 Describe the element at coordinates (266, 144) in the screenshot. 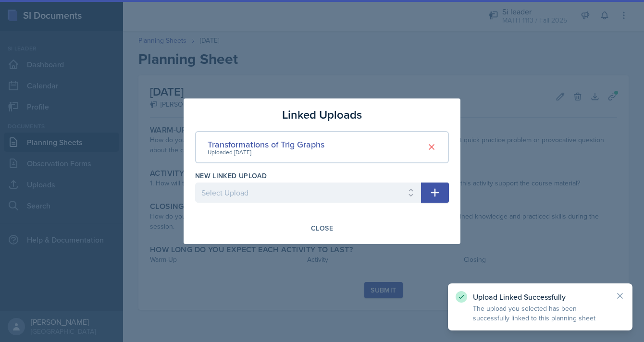

I see `div: Transformations of Trig Graphs` at that location.